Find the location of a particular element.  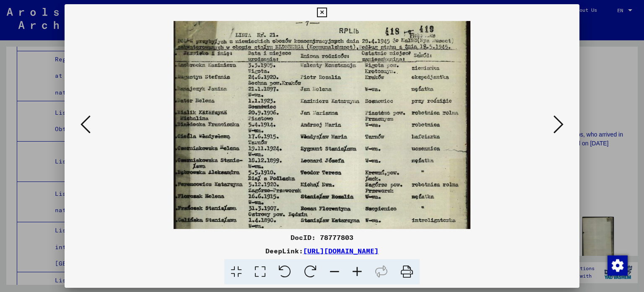

div: DocID: 78777803 is located at coordinates (322, 238).